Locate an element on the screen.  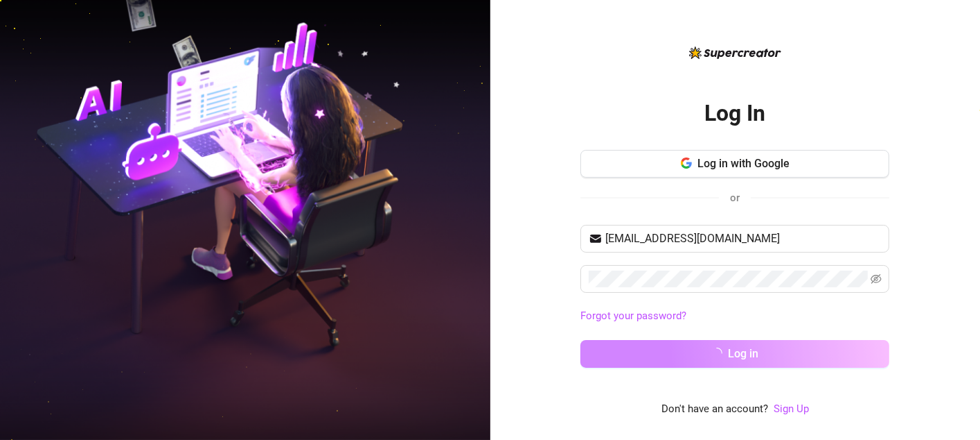
span: loading is located at coordinates (717, 353).